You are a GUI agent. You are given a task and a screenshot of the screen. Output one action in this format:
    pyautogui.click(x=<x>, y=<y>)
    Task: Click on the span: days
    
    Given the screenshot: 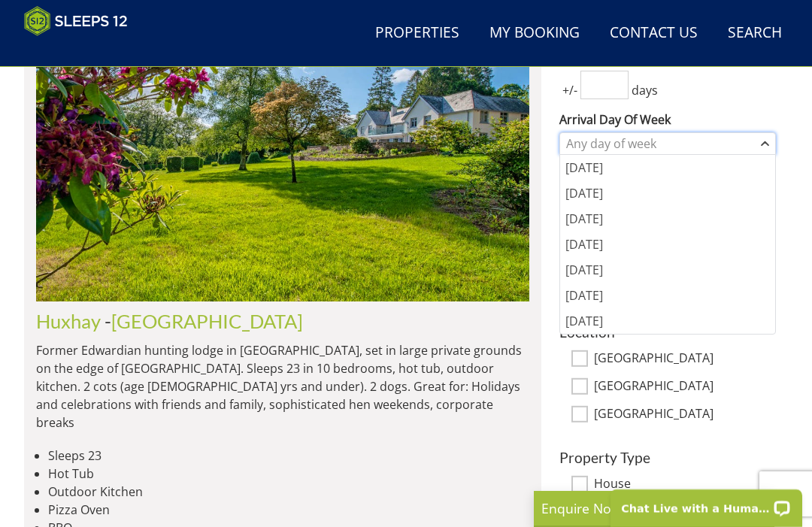 What is the action you would take?
    pyautogui.click(x=645, y=90)
    